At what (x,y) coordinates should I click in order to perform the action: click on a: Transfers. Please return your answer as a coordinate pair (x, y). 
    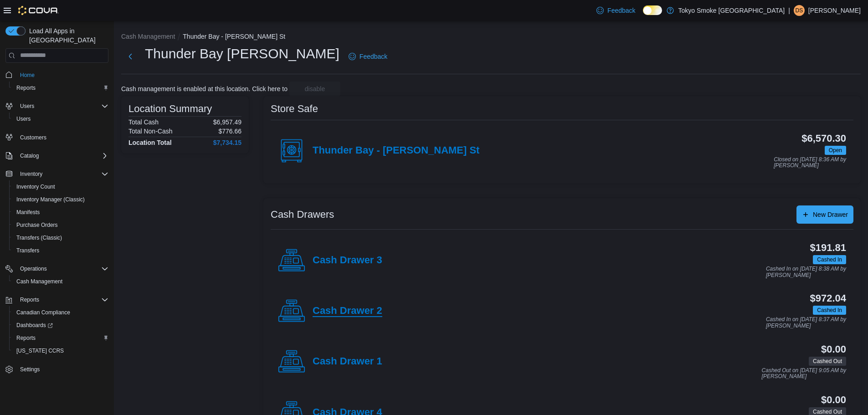
    Looking at the image, I should click on (28, 251).